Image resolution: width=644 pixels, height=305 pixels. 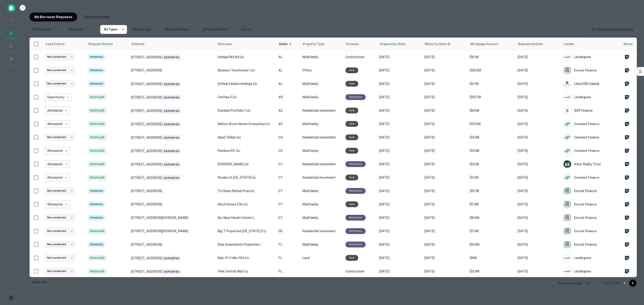 What do you see at coordinates (11, 51) in the screenshot?
I see `span: Contacts` at bounding box center [11, 51].